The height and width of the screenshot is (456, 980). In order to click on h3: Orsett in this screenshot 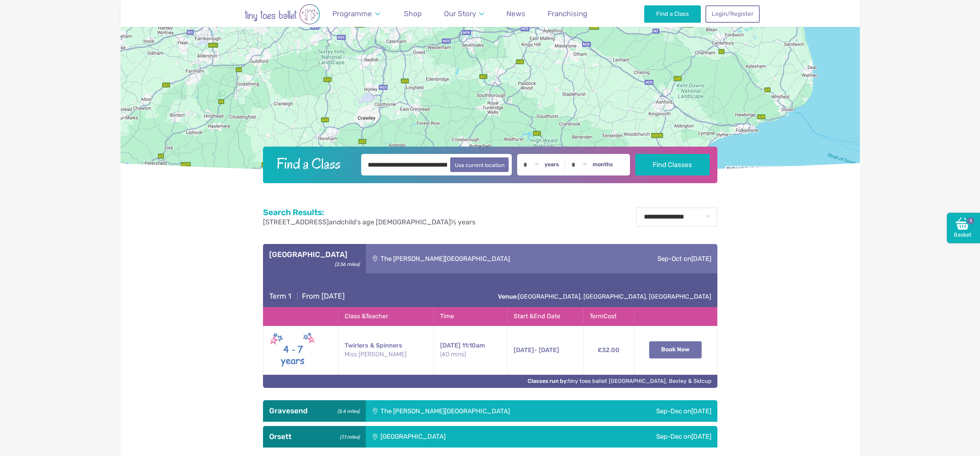, I will do `click(315, 437)`.